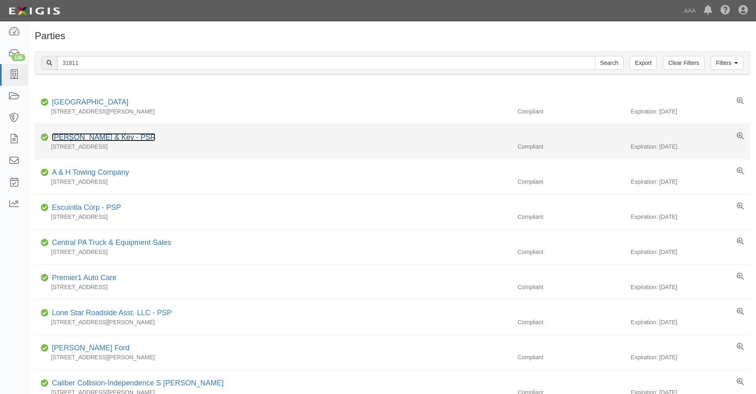 The width and height of the screenshot is (756, 394). I want to click on a: Lone Star Roadside Asst. LLC - PSP, so click(112, 313).